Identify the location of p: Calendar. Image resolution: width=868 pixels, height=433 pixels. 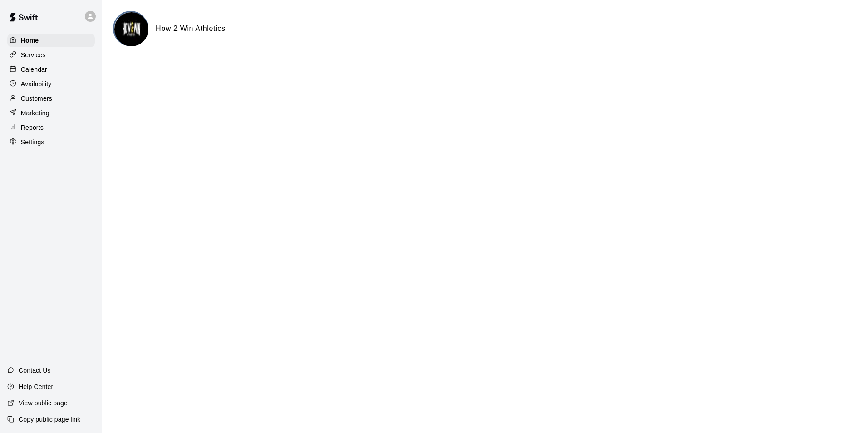
(34, 69).